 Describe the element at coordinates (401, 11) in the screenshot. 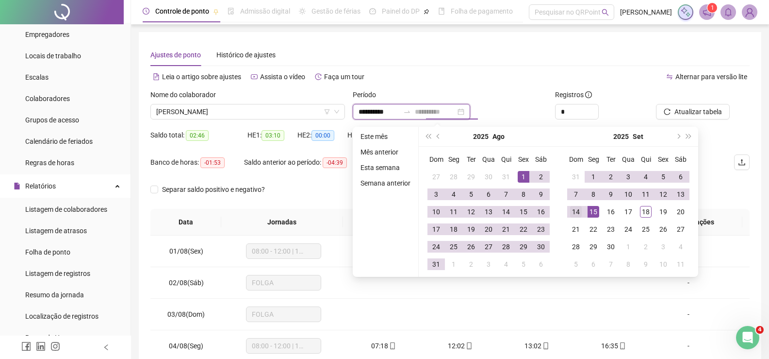

I see `span: Painel do DP` at that location.